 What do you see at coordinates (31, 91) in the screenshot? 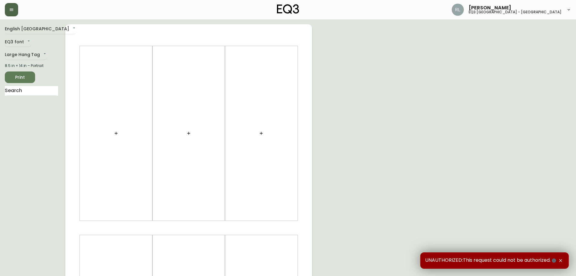
I see `input: Search` at bounding box center [31, 91].